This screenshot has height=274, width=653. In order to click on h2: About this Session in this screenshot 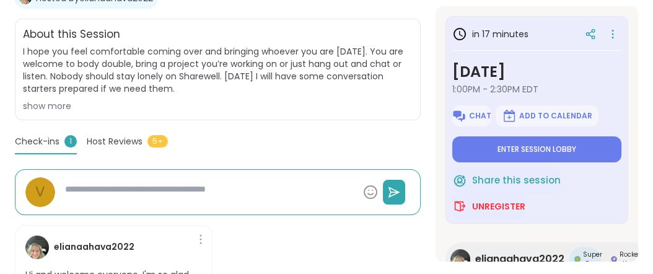, I will do `click(71, 35)`.